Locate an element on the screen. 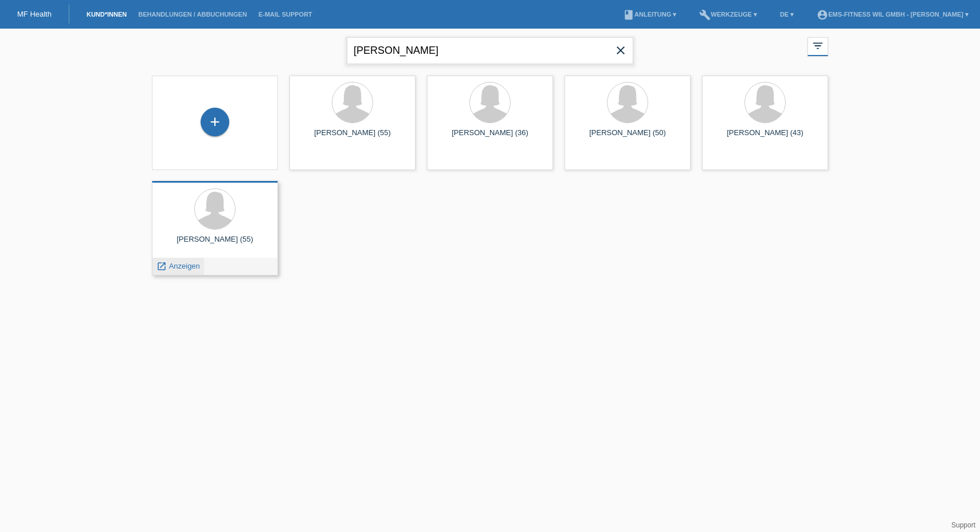 This screenshot has width=980, height=532. a: Kund*innen is located at coordinates (106, 14).